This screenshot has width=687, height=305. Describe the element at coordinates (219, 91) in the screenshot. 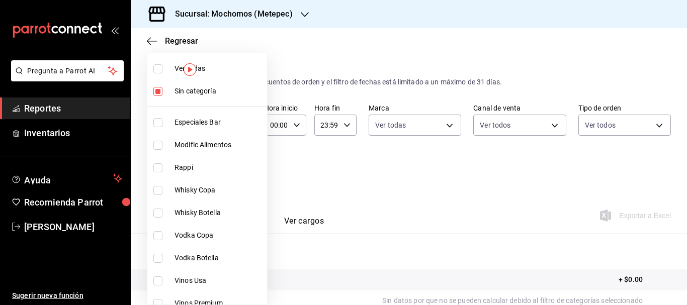

I see `span: Sin categoría` at that location.